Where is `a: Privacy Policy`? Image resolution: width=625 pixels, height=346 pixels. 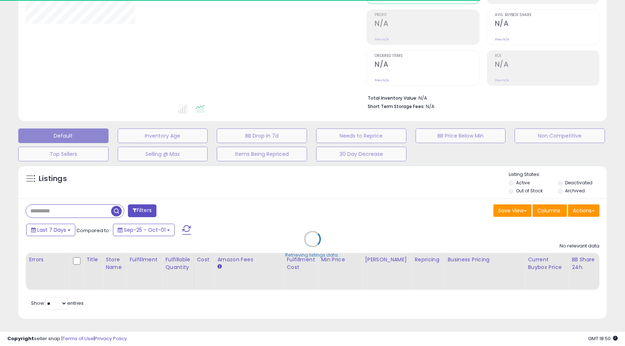 a: Privacy Policy is located at coordinates (111, 339).